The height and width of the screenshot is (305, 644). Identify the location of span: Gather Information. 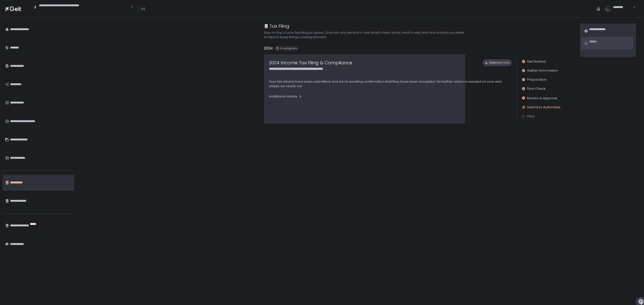
(542, 70).